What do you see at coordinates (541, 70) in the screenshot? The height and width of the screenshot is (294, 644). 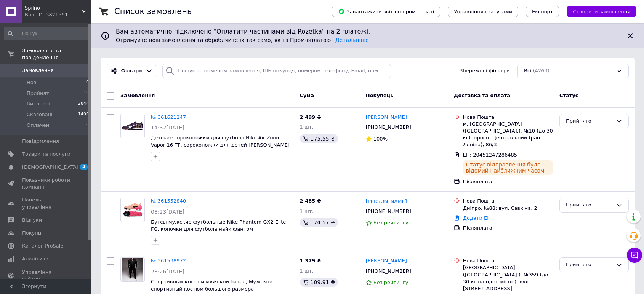 I see `span: (4263)` at bounding box center [541, 70].